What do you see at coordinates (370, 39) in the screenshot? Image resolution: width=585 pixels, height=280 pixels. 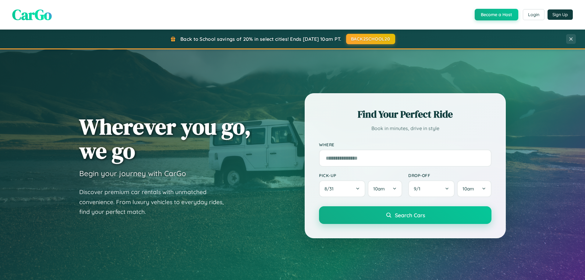 I see `button: BACK2SCHOOL20` at bounding box center [370, 39].